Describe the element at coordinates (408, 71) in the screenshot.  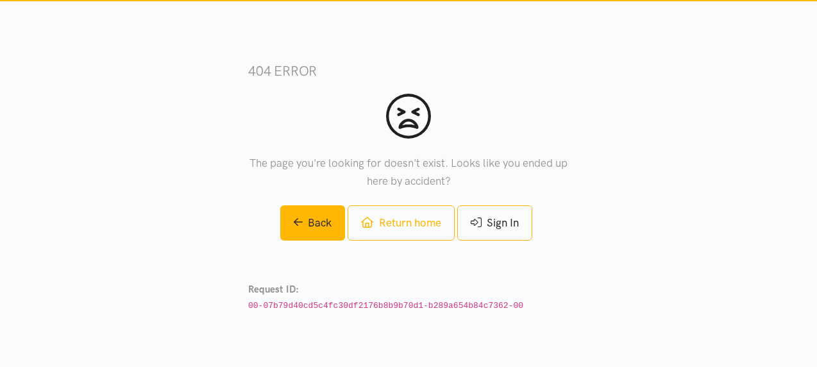
I see `h3: 404 error` at that location.